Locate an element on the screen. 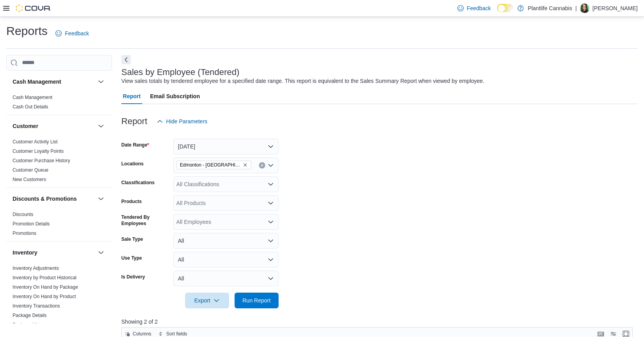 This screenshot has height=337, width=644. button: Clear input is located at coordinates (262, 165).